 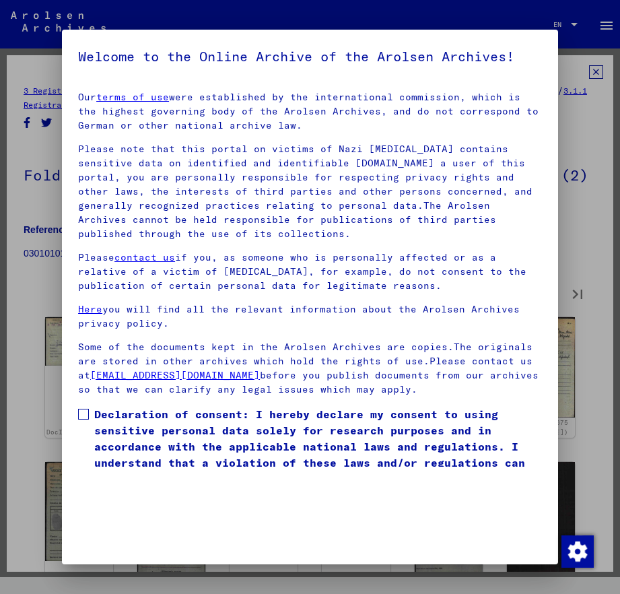 I want to click on p: Some of the documents kept in the Arolsen Archives are copies.The originals are stored in other a..., so click(x=310, y=368).